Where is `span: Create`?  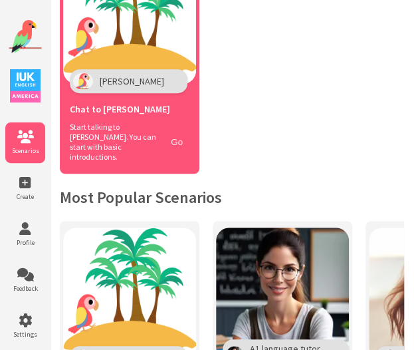
span: Create is located at coordinates (25, 196).